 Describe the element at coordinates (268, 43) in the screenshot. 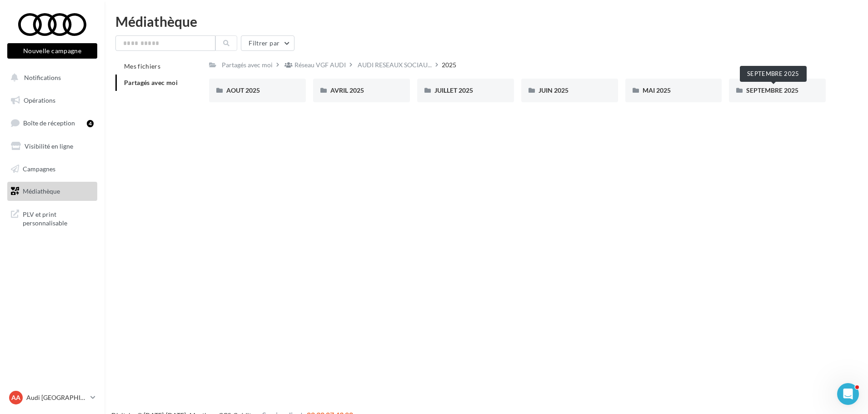

I see `button: Filtrer par` at that location.